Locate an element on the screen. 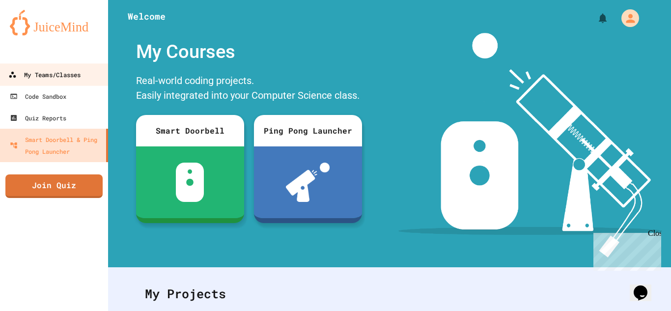 This screenshot has height=311, width=671. div: My Account is located at coordinates (627, 18).